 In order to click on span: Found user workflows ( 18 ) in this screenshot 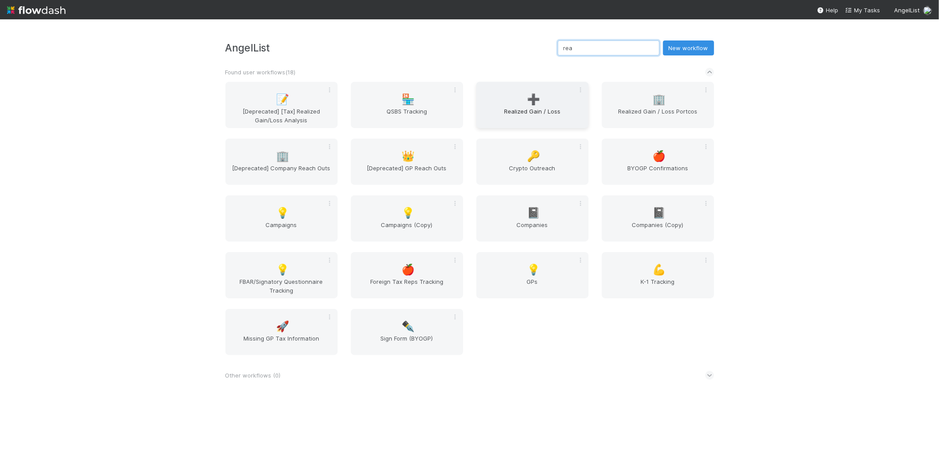, I will do `click(260, 72)`.